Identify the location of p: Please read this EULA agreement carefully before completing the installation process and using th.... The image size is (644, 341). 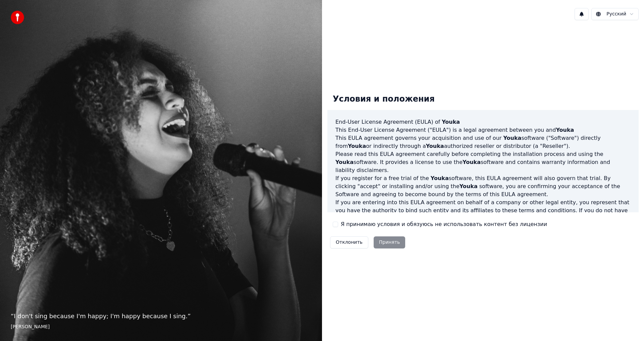
(483, 162).